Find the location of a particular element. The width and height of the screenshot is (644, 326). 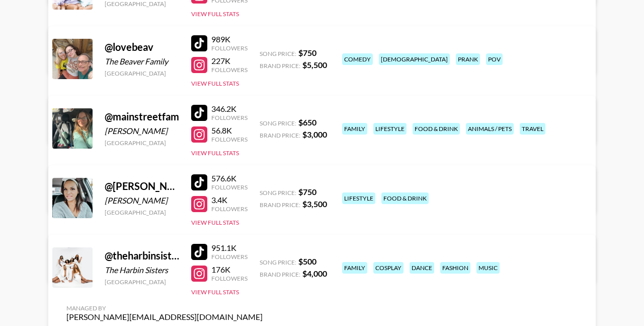

div: @ lovebeav is located at coordinates (141, 47).